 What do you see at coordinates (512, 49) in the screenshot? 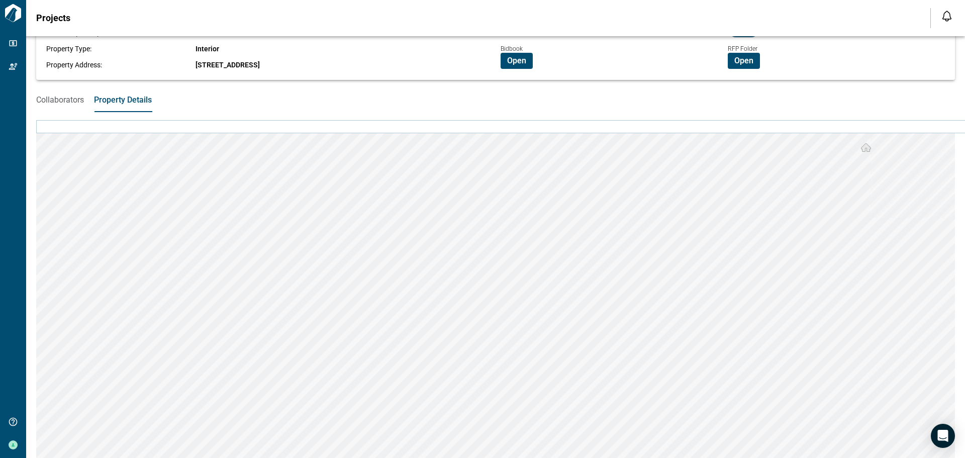
I see `span: Bidbook` at bounding box center [512, 49].